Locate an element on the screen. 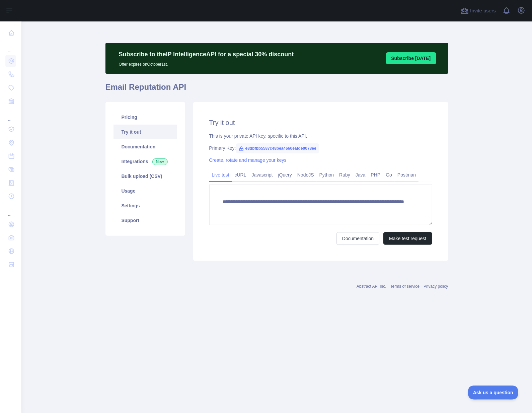 The width and height of the screenshot is (532, 413). a: Privacy policy is located at coordinates (436, 286).